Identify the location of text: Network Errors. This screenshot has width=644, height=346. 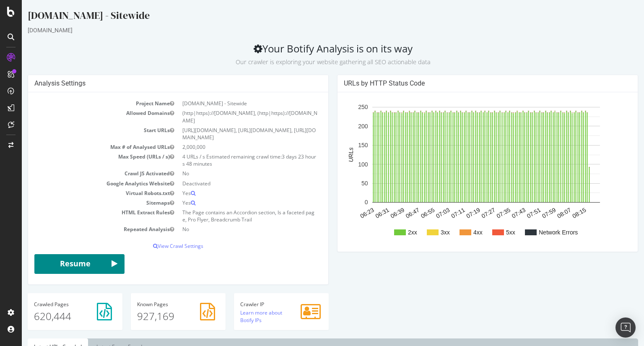
(536, 232).